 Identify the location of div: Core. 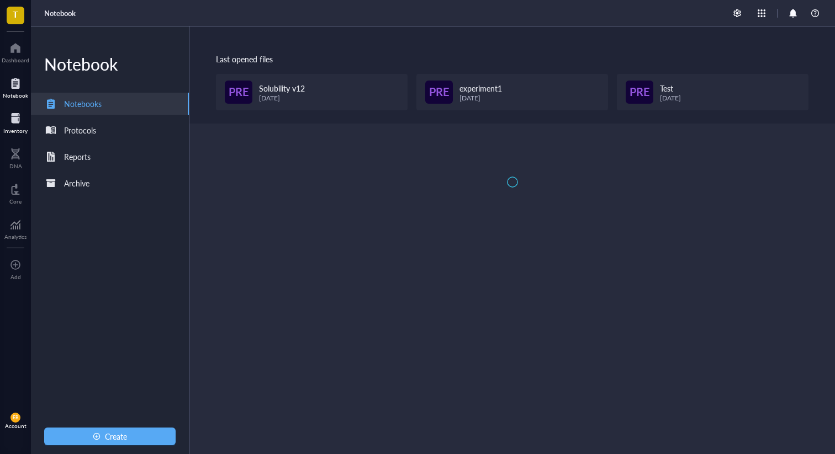
(15, 202).